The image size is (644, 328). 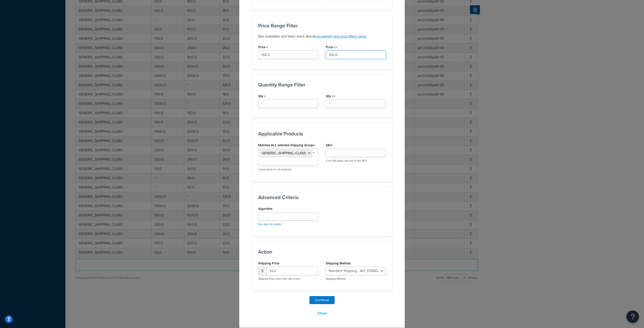 What do you see at coordinates (322, 134) in the screenshot?
I see `h3: Applicable Products` at bounding box center [322, 134].